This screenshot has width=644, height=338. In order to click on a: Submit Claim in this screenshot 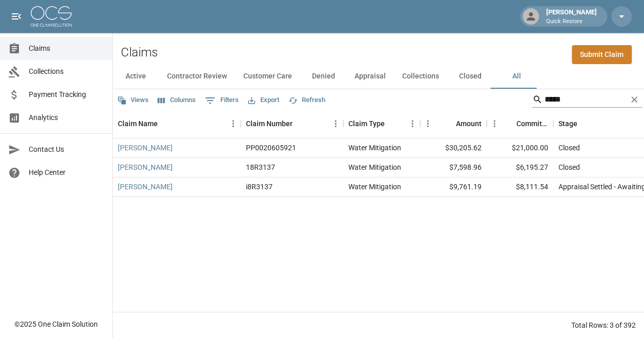, I will do `click(601, 54)`.